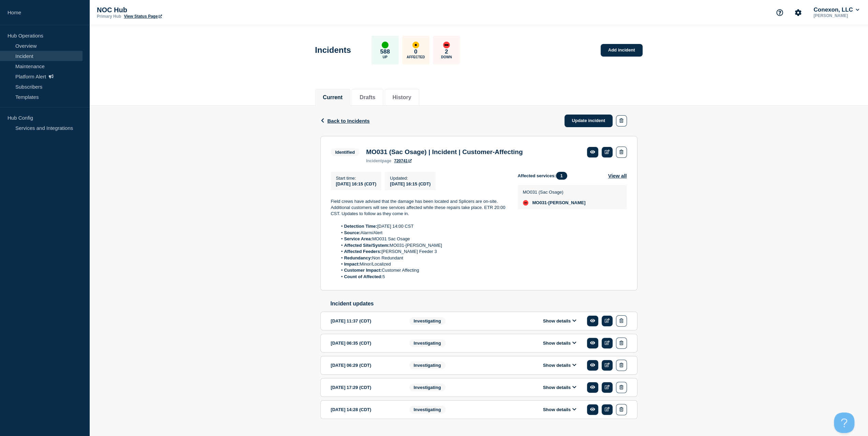 The height and width of the screenshot is (436, 868). I want to click on div: affected, so click(416, 45).